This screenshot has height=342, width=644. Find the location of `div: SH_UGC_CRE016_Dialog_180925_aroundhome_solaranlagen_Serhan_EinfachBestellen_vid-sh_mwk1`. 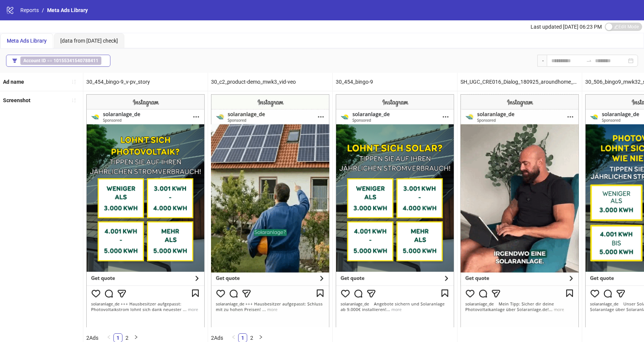

div: SH_UGC_CRE016_Dialog_180925_aroundhome_solaranlagen_Serhan_EinfachBestellen_vid-sh_mwk1 is located at coordinates (520, 82).